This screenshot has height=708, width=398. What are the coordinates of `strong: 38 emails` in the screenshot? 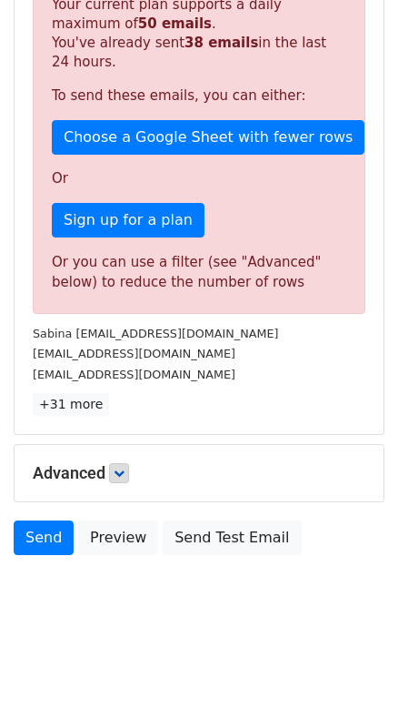 It's located at (221, 43).